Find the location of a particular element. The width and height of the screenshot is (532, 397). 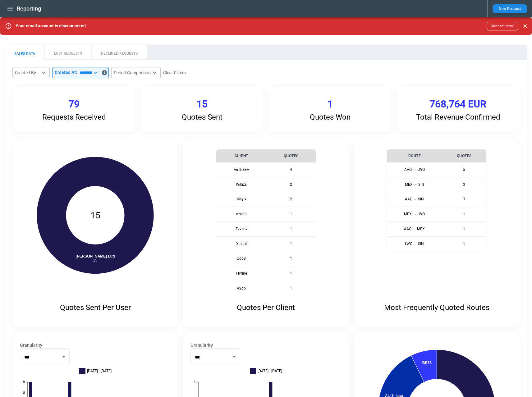

td: 4 is located at coordinates (291, 170).